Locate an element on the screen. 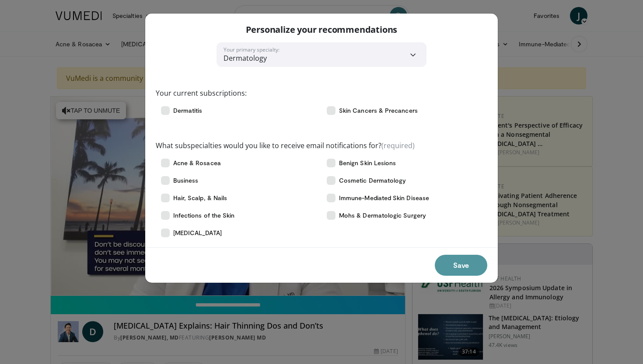 The image size is (643, 364). label: Your current subscriptions: is located at coordinates (201, 93).